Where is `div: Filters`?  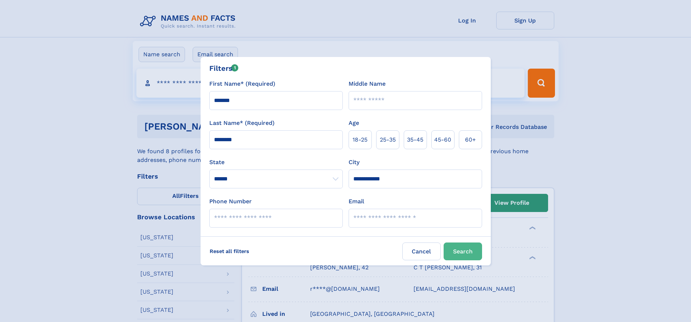
div: Filters is located at coordinates (224, 68).